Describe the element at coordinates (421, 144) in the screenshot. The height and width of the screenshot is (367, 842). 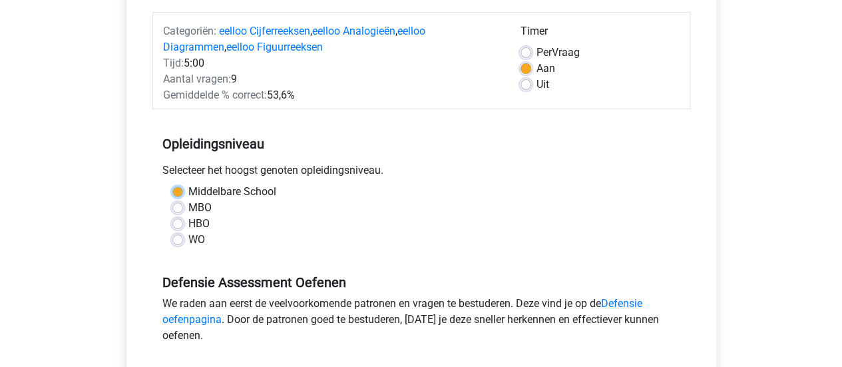
I see `h5: Opleidingsniveau` at that location.